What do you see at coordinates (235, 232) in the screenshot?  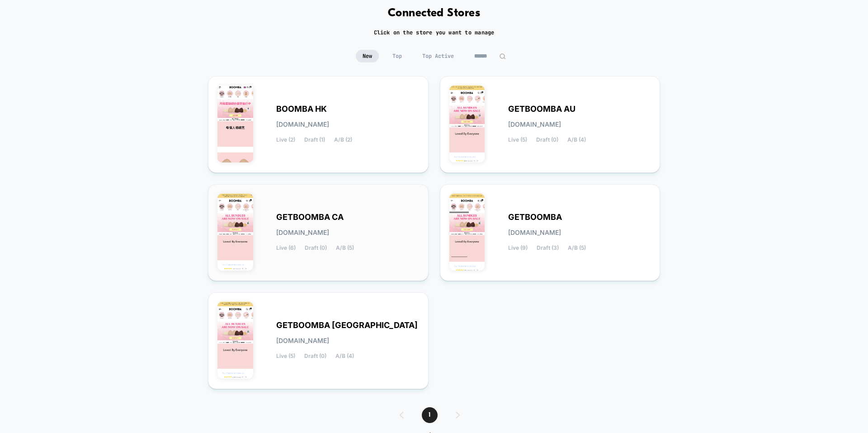 I see `img: GETBOOMBA_CA` at bounding box center [235, 232].